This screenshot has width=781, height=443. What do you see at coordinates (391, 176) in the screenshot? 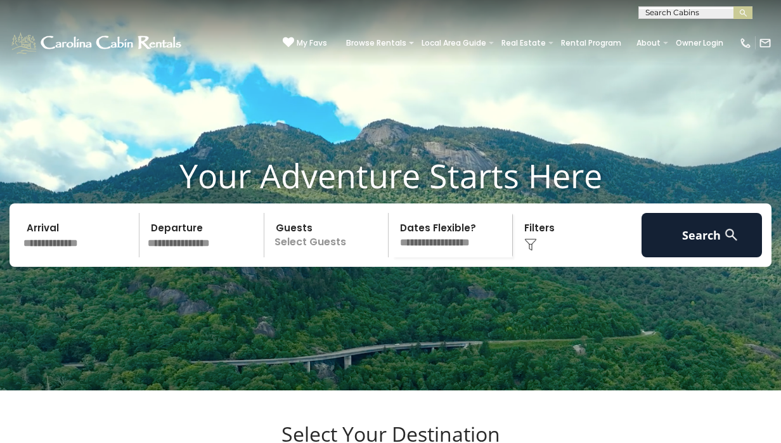
I see `h1: Your Adventure Starts Here` at bounding box center [391, 176].